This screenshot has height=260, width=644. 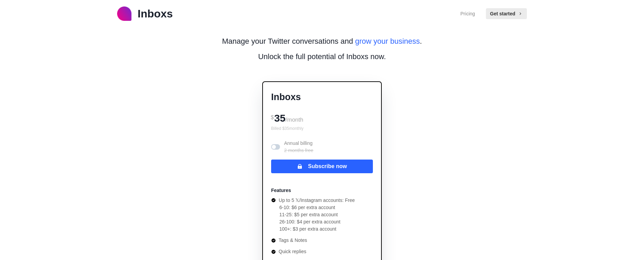 What do you see at coordinates (317, 207) in the screenshot?
I see `li: 6-10: $6 per extra account` at bounding box center [317, 207].